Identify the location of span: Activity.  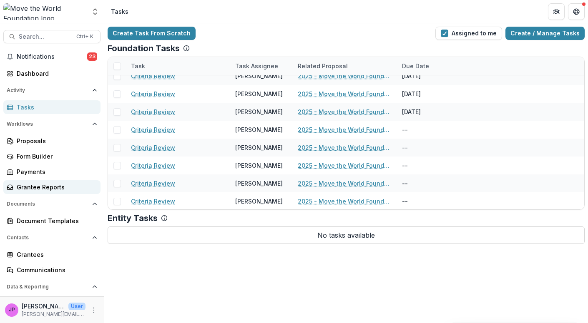
(48, 90).